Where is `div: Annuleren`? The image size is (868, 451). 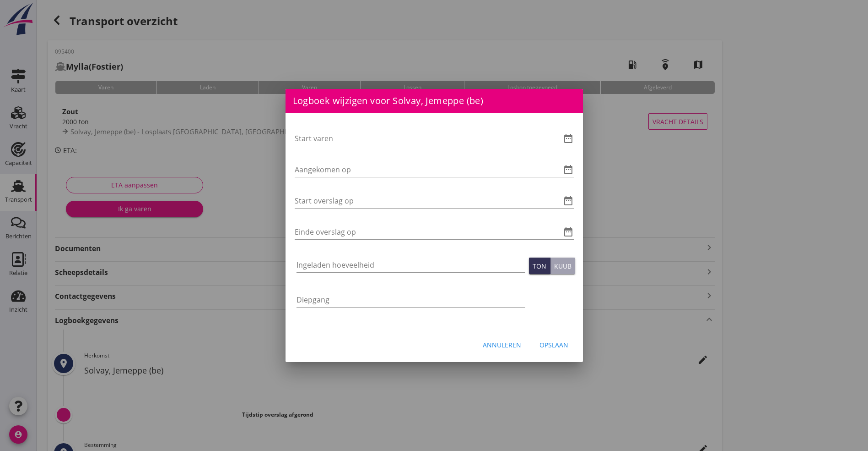 div: Annuleren is located at coordinates (502, 345).